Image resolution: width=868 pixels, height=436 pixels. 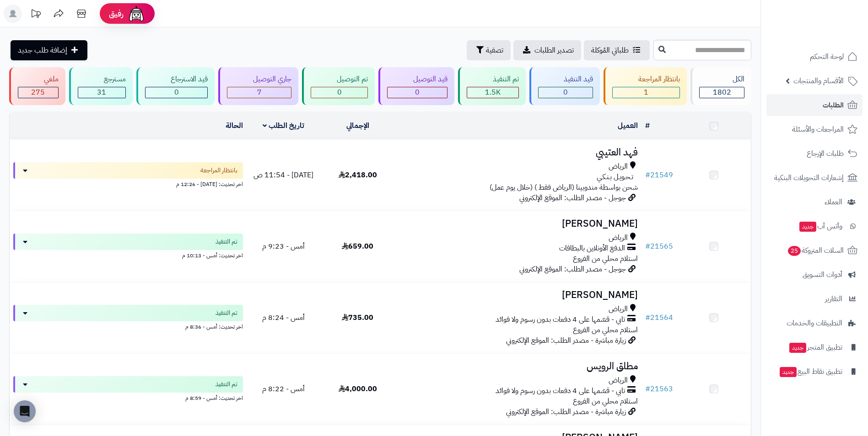 What do you see at coordinates (815, 250) in the screenshot?
I see `span: السلات المتروكة` at bounding box center [815, 250].